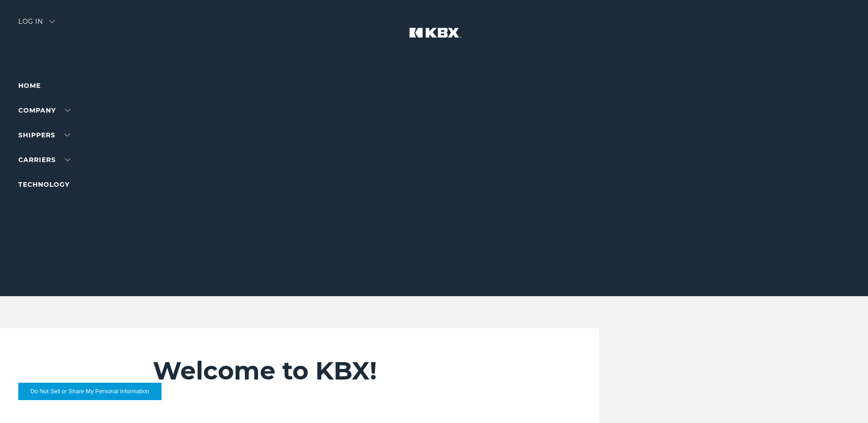  I want to click on a: SHIPPERS, so click(44, 135).